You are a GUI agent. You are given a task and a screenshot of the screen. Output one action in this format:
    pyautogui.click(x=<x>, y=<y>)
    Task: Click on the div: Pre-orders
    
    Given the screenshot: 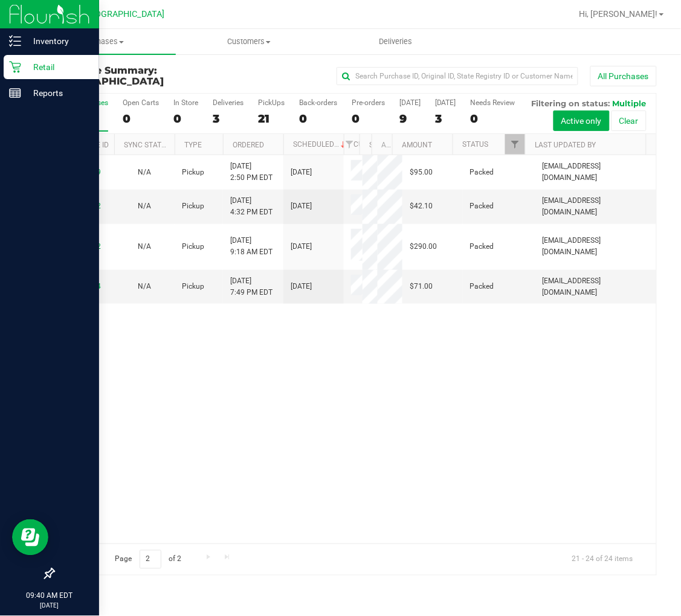 What is the action you would take?
    pyautogui.click(x=368, y=103)
    